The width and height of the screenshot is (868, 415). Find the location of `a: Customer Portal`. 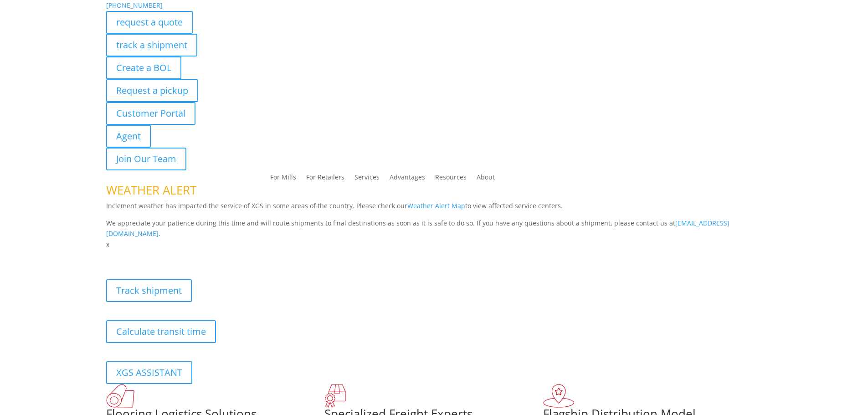

a: Customer Portal is located at coordinates (151, 113).